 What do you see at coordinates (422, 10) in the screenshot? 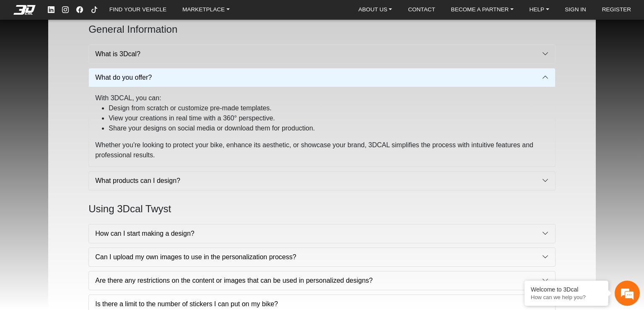
I see `a: CONTACT` at bounding box center [422, 10].